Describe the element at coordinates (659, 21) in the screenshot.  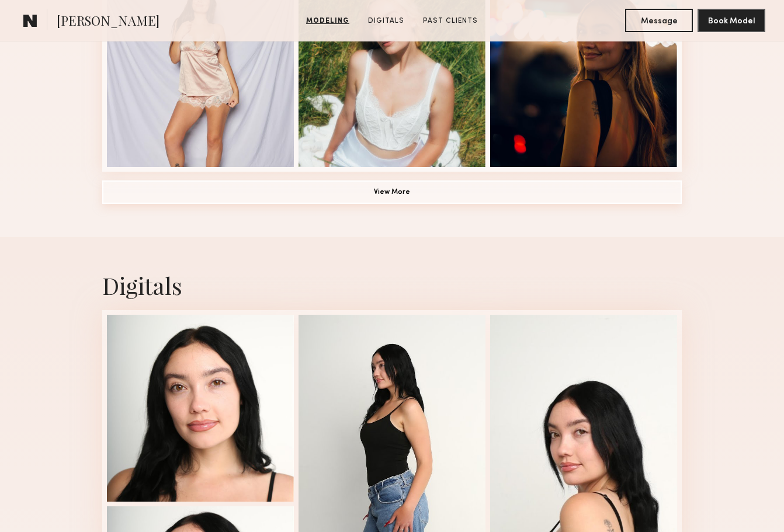
I see `button: Message` at that location.